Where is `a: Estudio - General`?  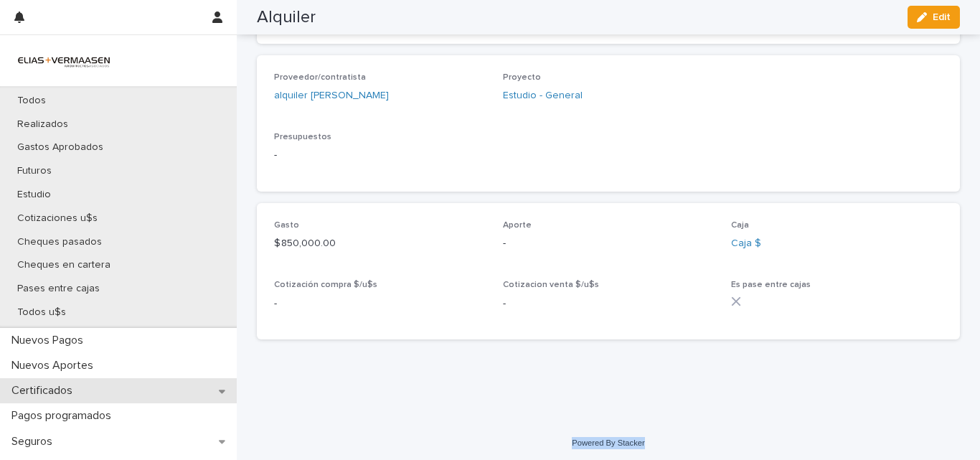
a: Estudio - General is located at coordinates (543, 96).